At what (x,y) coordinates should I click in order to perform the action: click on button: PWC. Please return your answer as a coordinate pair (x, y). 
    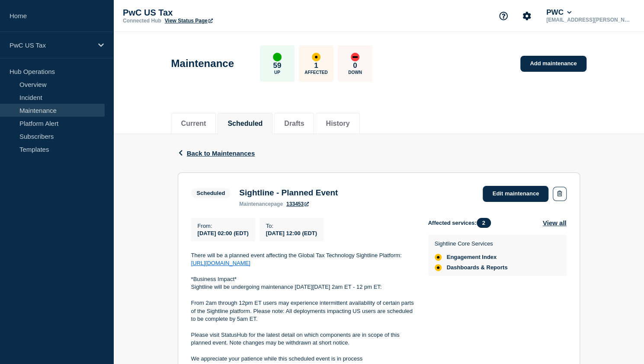
    Looking at the image, I should click on (559, 12).